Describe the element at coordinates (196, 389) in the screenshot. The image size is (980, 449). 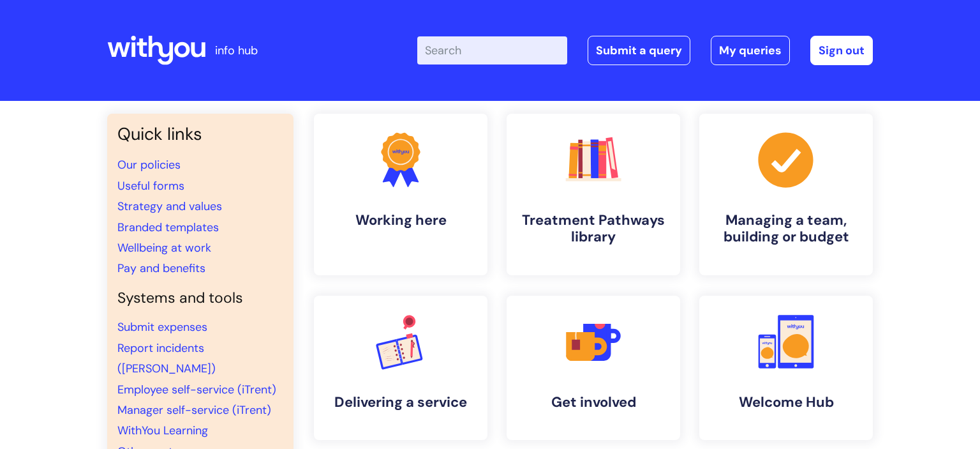
I see `a: Employee self-service (iTrent)` at that location.